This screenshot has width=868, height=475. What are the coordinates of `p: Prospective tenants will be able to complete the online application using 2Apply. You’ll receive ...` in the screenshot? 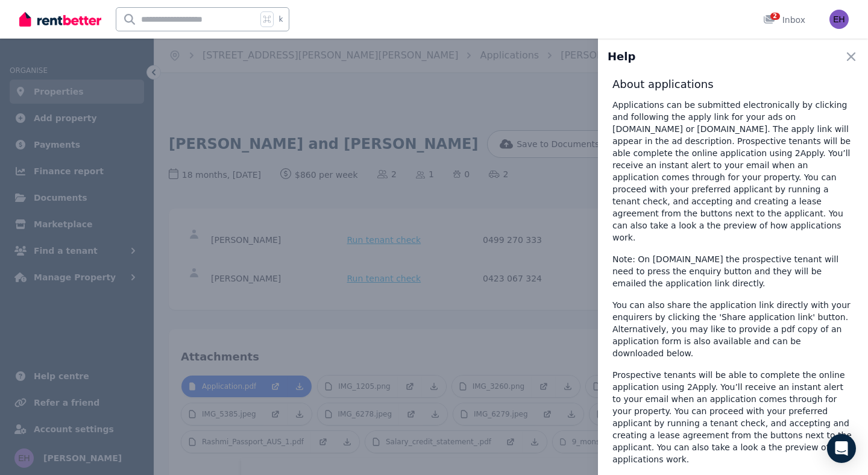 It's located at (733, 417).